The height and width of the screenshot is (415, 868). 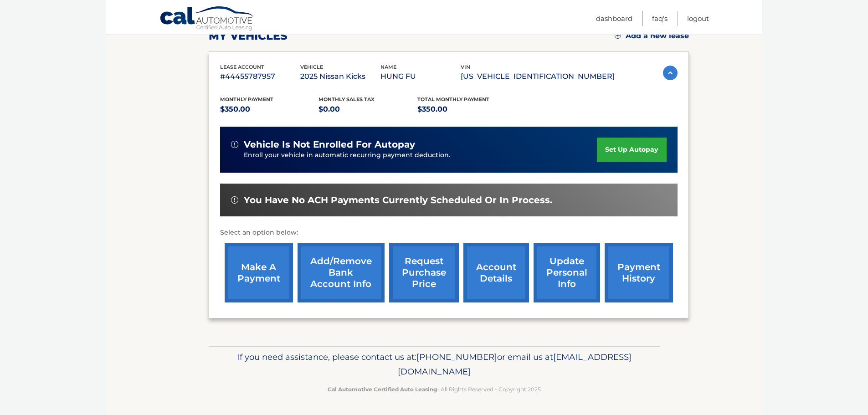 I want to click on a: make a payment, so click(x=259, y=272).